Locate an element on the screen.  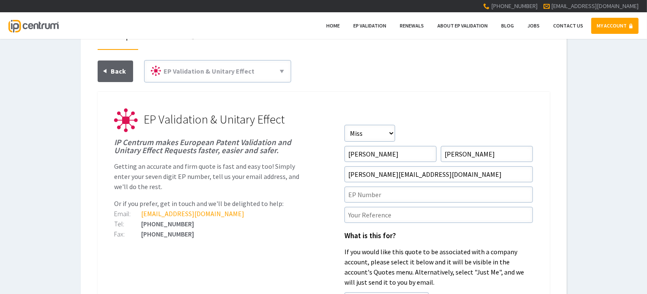
span: Back is located at coordinates (119, 71).